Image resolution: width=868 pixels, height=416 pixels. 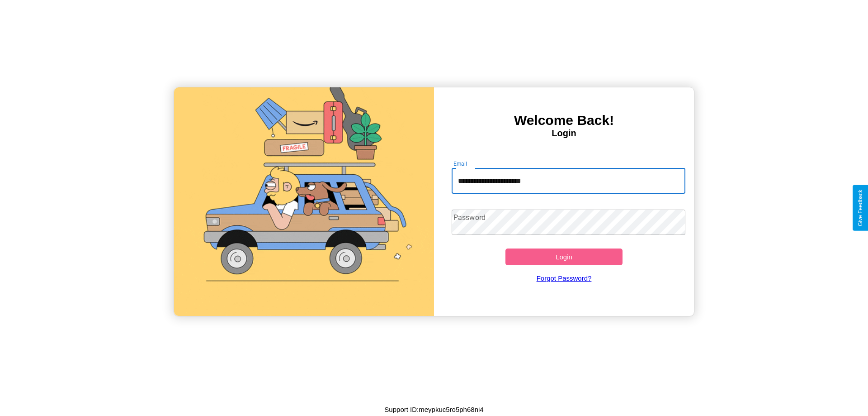 I want to click on label: Email, so click(x=460, y=163).